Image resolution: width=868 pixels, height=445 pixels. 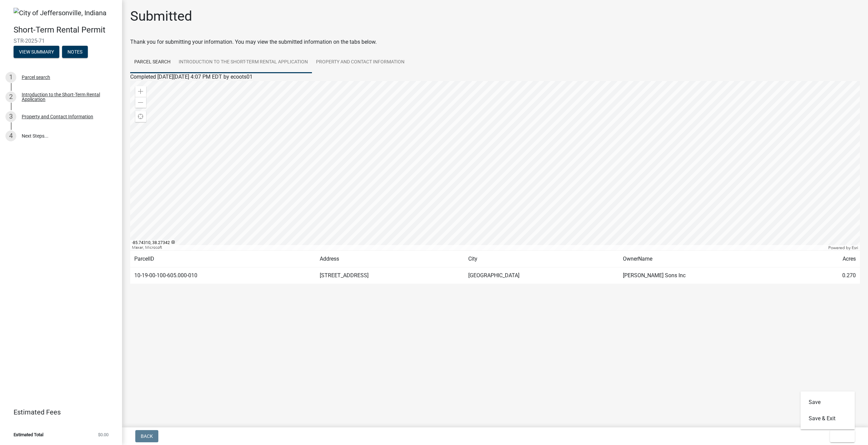 What do you see at coordinates (36, 77) in the screenshot?
I see `div: Parcel search` at bounding box center [36, 77].